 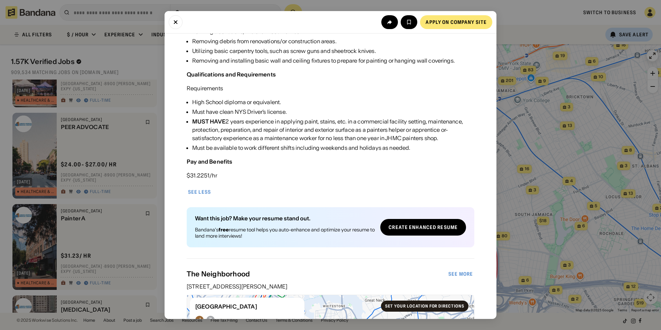 I want to click on div: Bandana's resume tool helps you auto-enhance and optimize your resume to land more interviews!, so click(x=285, y=233).